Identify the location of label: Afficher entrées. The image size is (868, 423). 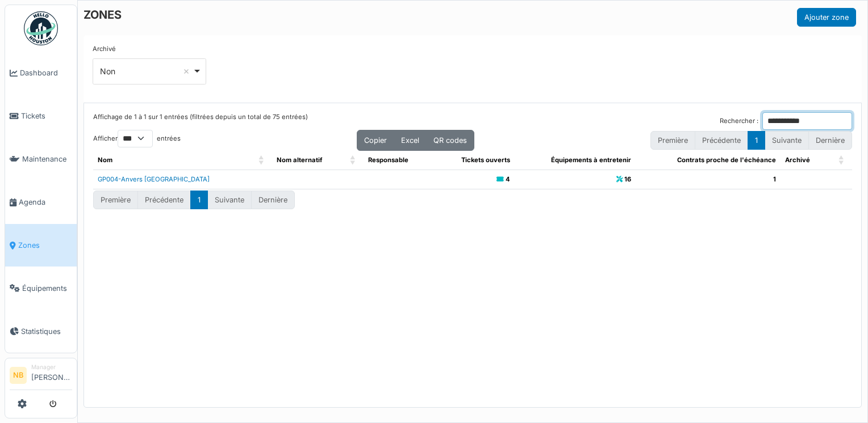
(137, 138).